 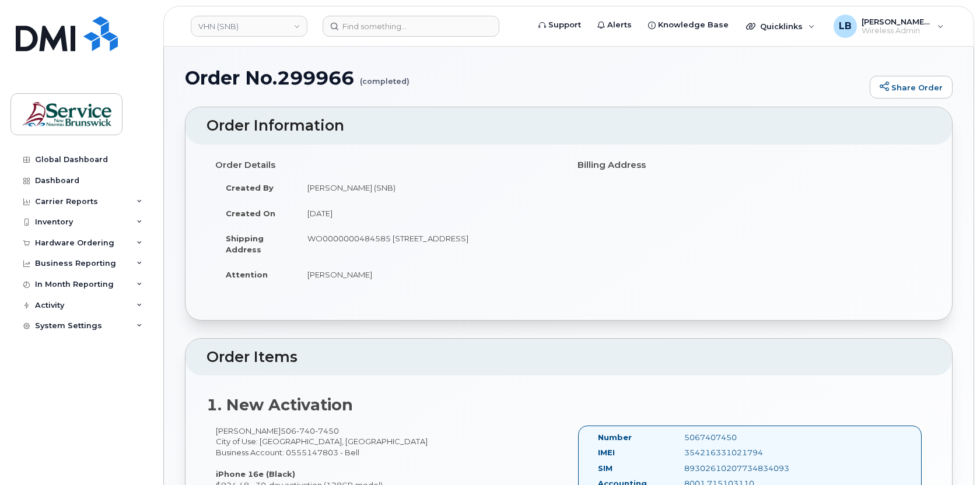 I want to click on small: (completed), so click(x=384, y=76).